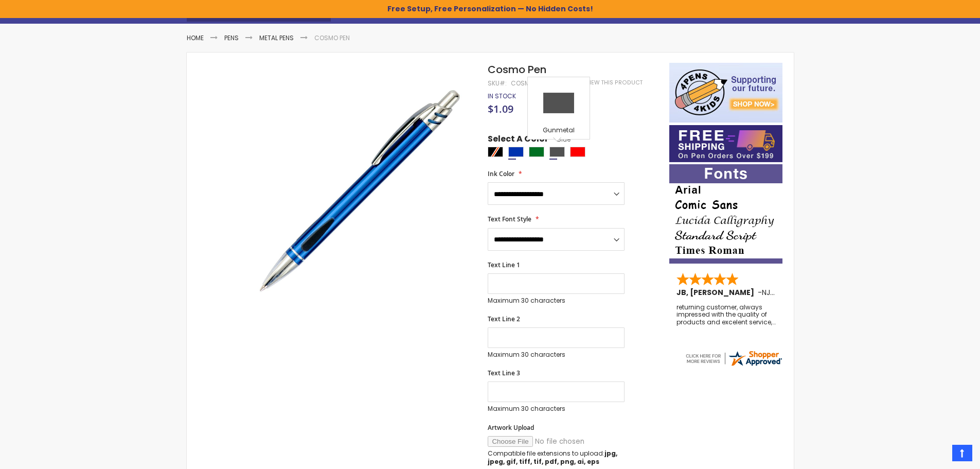 This screenshot has width=980, height=469. Describe the element at coordinates (768, 292) in the screenshot. I see `span: NJ` at that location.